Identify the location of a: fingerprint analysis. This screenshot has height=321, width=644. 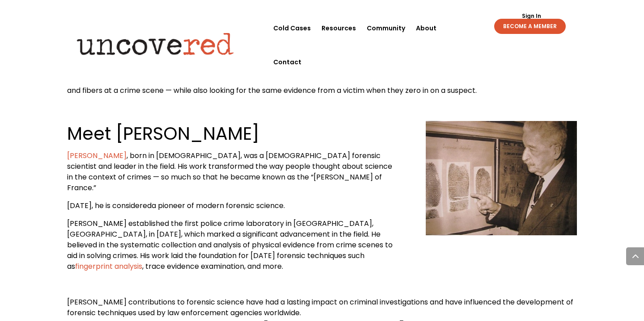
(109, 266).